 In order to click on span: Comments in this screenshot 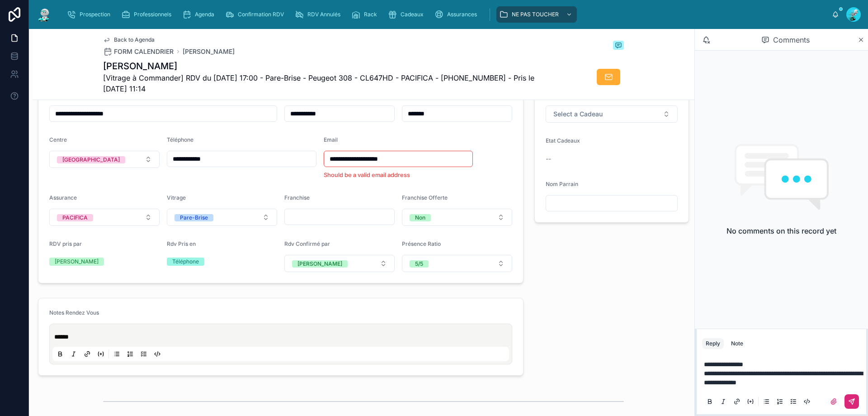, I will do `click(791, 40)`.